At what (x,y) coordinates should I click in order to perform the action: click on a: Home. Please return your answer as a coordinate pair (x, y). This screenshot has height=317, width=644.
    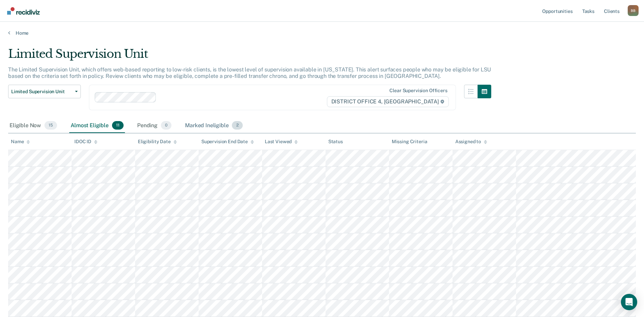
    Looking at the image, I should click on (322, 33).